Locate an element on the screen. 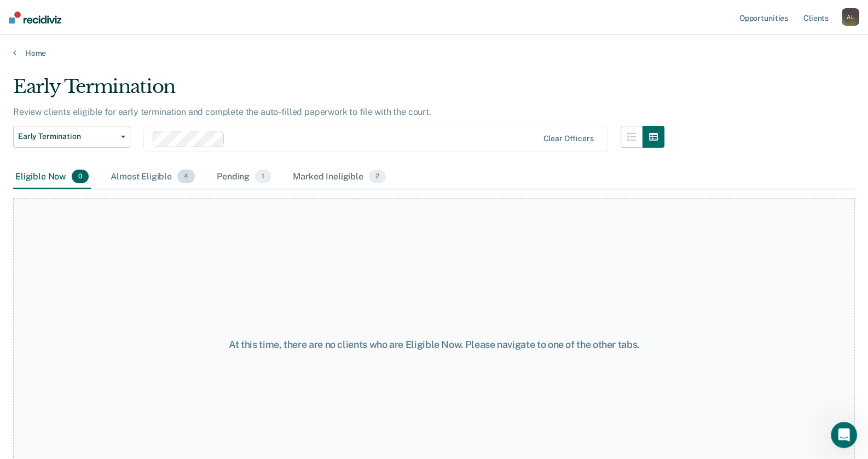  img: Recidiviz is located at coordinates (35, 17).